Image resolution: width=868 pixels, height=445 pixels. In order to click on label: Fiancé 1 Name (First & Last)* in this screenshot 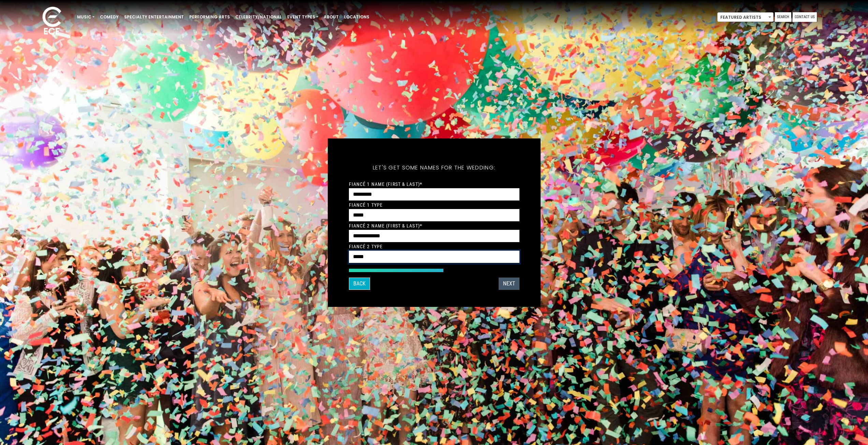, I will do `click(385, 184)`.